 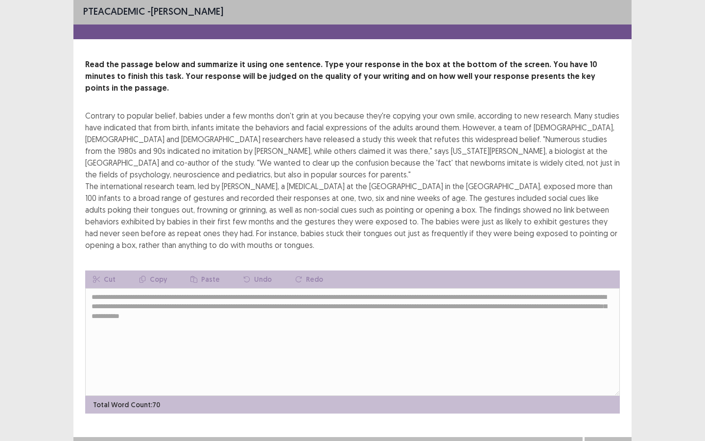 What do you see at coordinates (353, 76) in the screenshot?
I see `p: Read the passage below and summarize it using one sentence. Type your response in the box at the ...` at bounding box center [353, 76].